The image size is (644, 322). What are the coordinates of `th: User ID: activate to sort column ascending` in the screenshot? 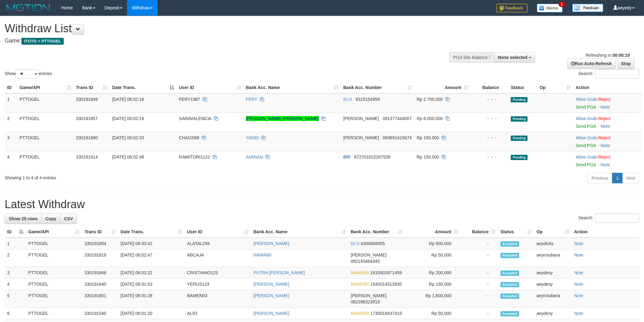 It's located at (210, 88).